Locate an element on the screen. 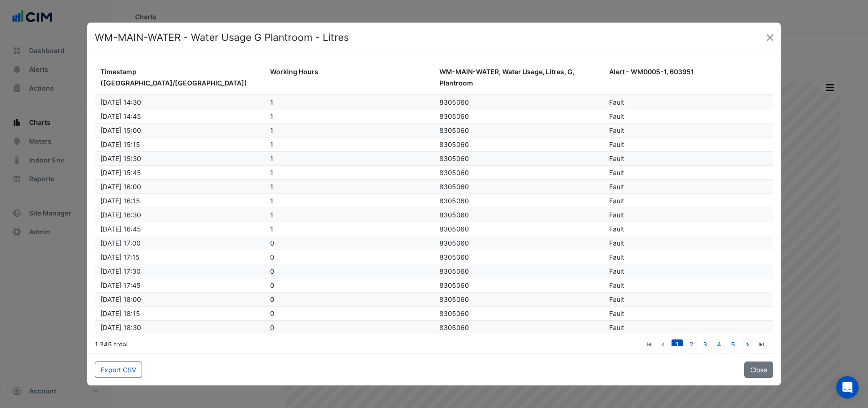 This screenshot has width=868, height=408. span: Alert - WM0005-1, 603951 is located at coordinates (652, 72).